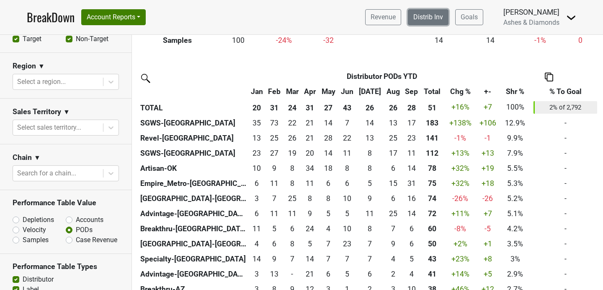  I want to click on th: TOTAL, so click(193, 107).